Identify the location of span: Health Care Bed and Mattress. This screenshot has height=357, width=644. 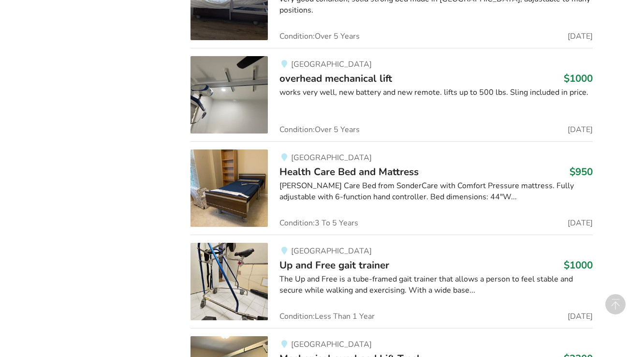
(349, 172).